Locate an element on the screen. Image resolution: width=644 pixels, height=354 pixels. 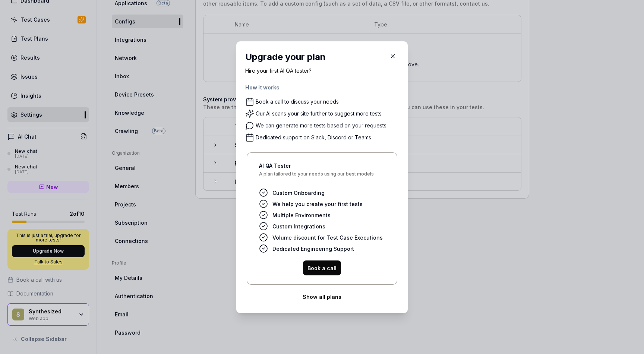
span: Custom Onboarding is located at coordinates (298, 192).